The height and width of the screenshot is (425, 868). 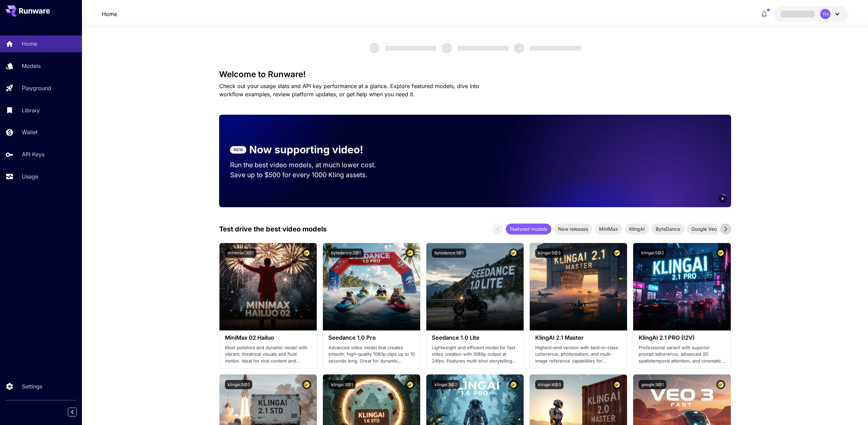 What do you see at coordinates (309, 165) in the screenshot?
I see `p: Run the best video models, at much lower cost.` at bounding box center [309, 165].